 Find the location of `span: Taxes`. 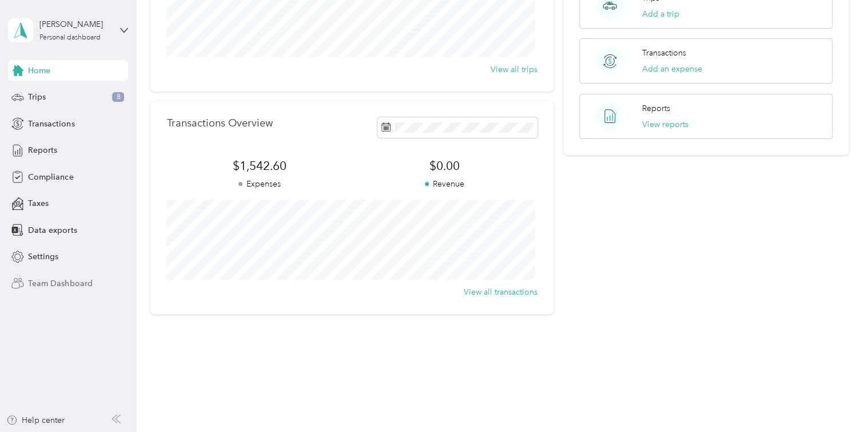

span: Taxes is located at coordinates (38, 203).